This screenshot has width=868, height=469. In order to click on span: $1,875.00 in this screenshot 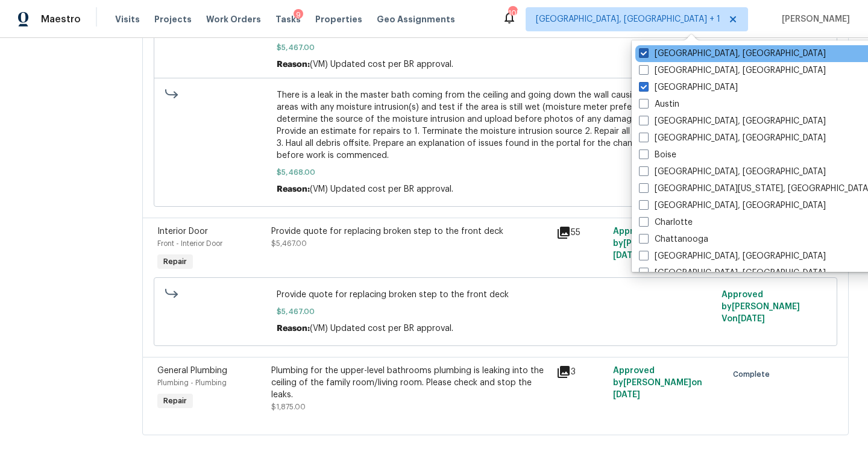, I will do `click(288, 407)`.